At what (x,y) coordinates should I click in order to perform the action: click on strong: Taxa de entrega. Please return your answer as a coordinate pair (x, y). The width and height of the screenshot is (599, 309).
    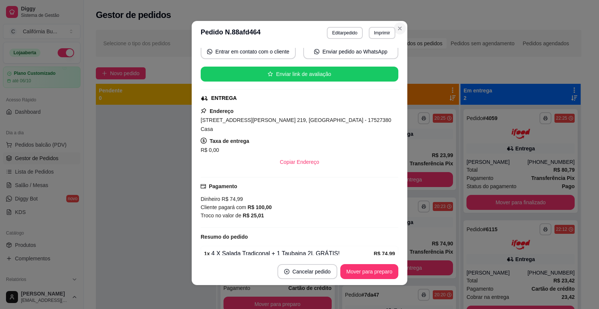
    Looking at the image, I should click on (229, 141).